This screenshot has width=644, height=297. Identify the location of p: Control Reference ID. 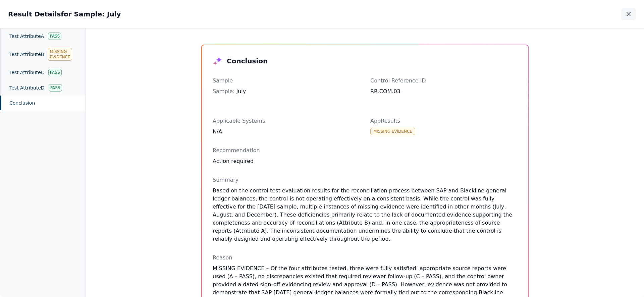
(444, 81).